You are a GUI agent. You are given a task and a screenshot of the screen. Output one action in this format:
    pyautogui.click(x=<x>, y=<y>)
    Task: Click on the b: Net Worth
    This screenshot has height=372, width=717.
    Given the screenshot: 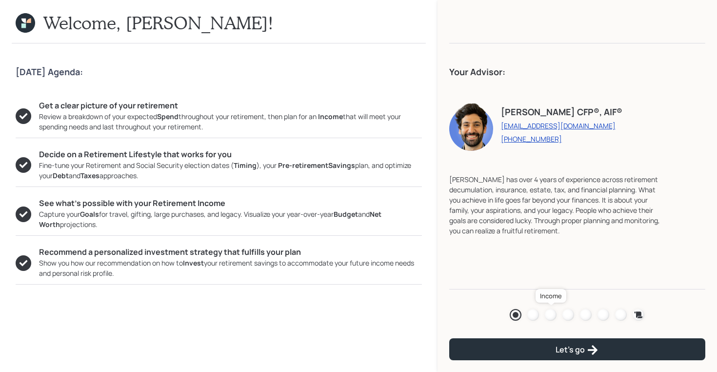 What is the action you would take?
    pyautogui.click(x=210, y=219)
    